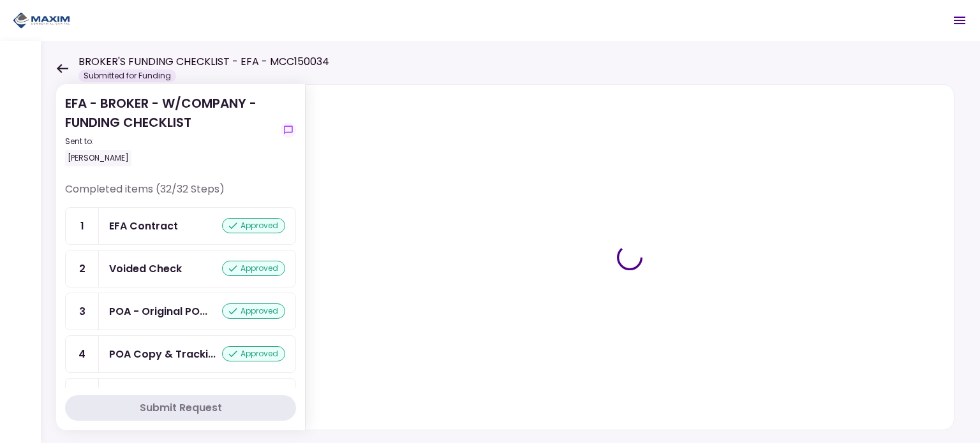  What do you see at coordinates (181, 311) in the screenshot?
I see `a: 3POA - Original POA (not CA or GA)approved` at bounding box center [181, 311].